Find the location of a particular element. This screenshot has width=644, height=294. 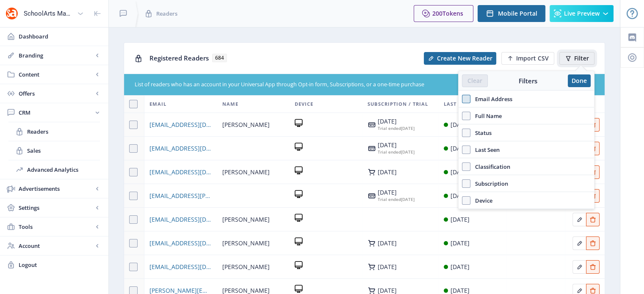

span: Account is located at coordinates (56, 246).